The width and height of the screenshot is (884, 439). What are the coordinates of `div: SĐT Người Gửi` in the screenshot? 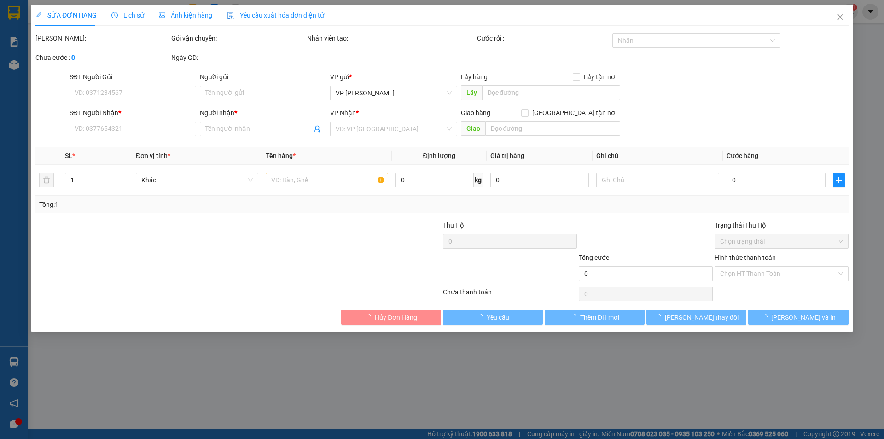 It's located at (133, 77).